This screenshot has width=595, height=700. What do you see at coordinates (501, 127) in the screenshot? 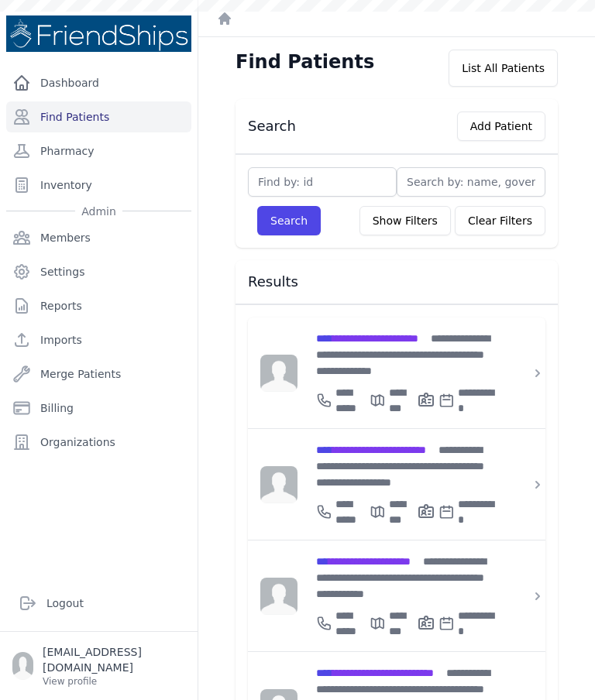
I see `button: Add Patient` at bounding box center [501, 127].